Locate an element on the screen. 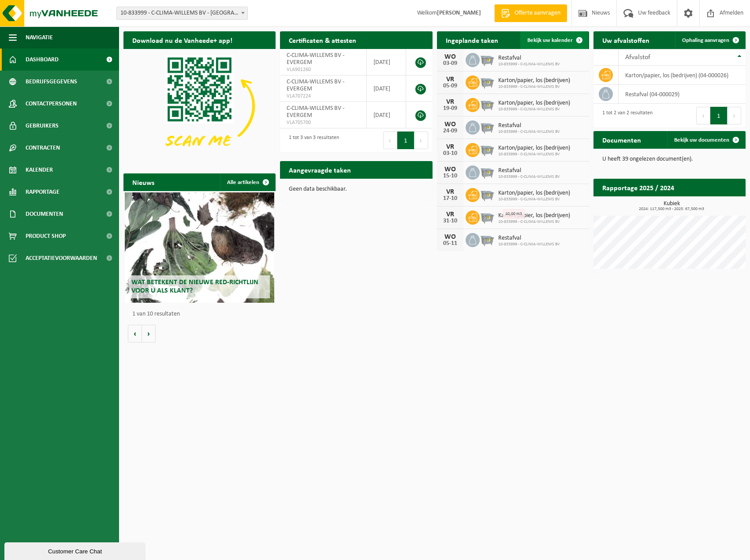  span: Wat betekent de nieuwe RED-richtlijn voor u als klant? is located at coordinates (195, 286).